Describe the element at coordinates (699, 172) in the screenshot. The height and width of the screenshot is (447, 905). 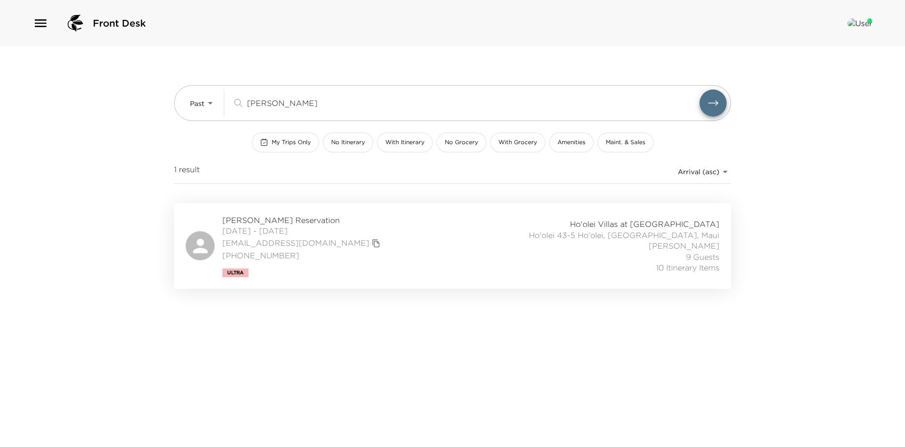
I see `span: Arrival (asc)` at that location.